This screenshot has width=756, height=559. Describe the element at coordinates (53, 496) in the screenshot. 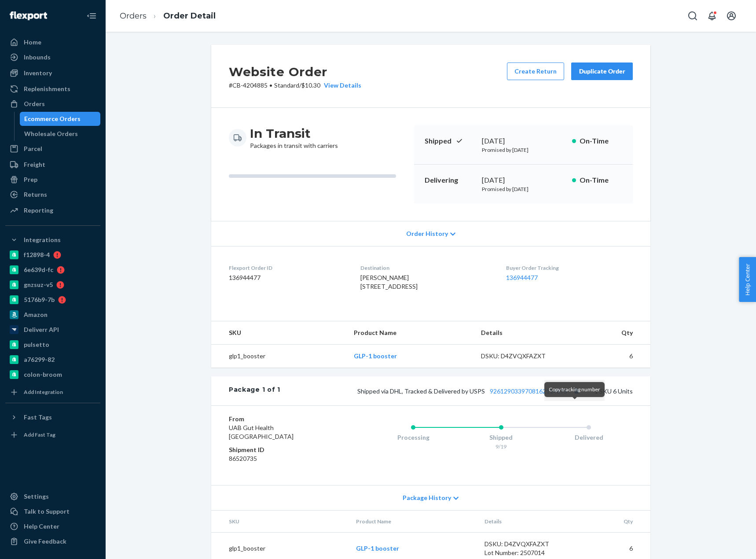

I see `a: Settings` at that location.